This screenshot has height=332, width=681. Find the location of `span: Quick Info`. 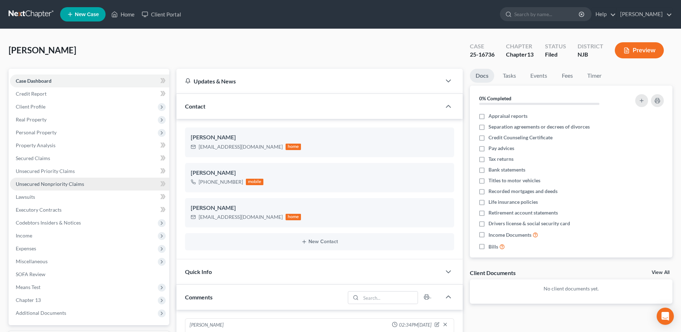

span: Quick Info is located at coordinates (198, 271).